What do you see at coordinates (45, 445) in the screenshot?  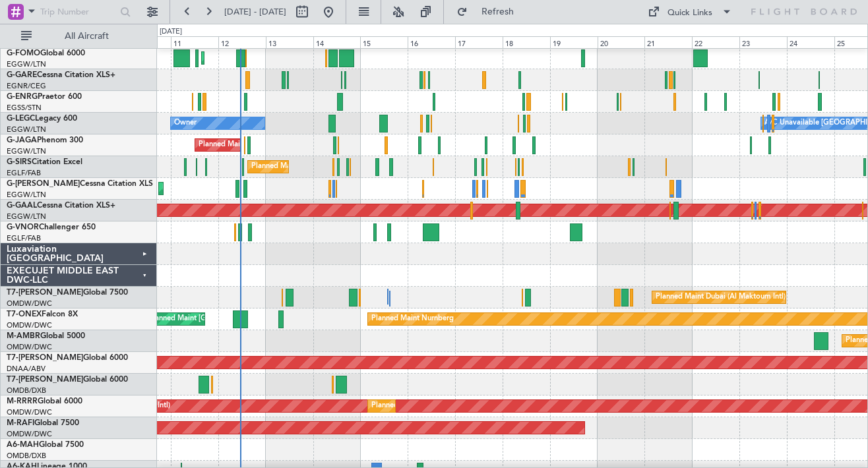 I see `a: A6-MAHGlobal 7500` at bounding box center [45, 445].